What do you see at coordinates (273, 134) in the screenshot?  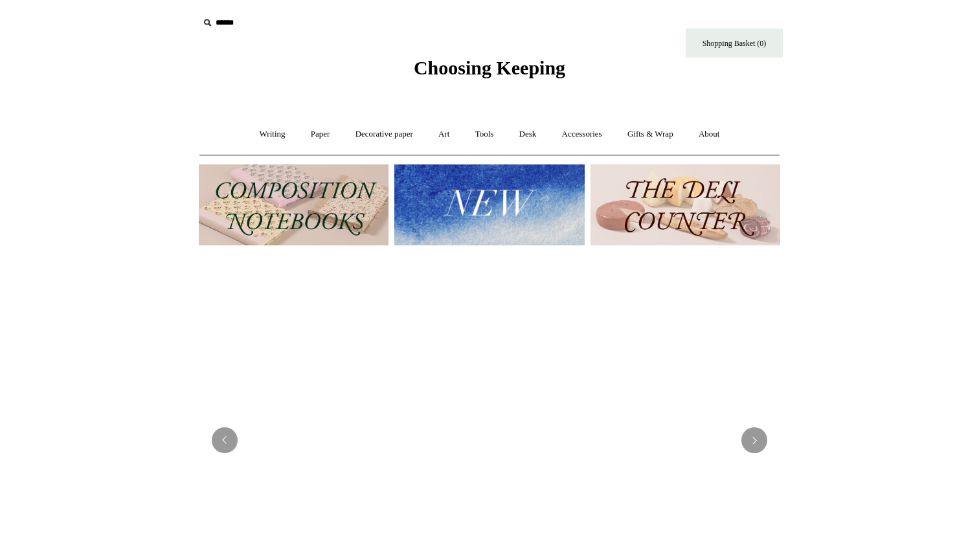 I see `a: Writing` at bounding box center [273, 134].